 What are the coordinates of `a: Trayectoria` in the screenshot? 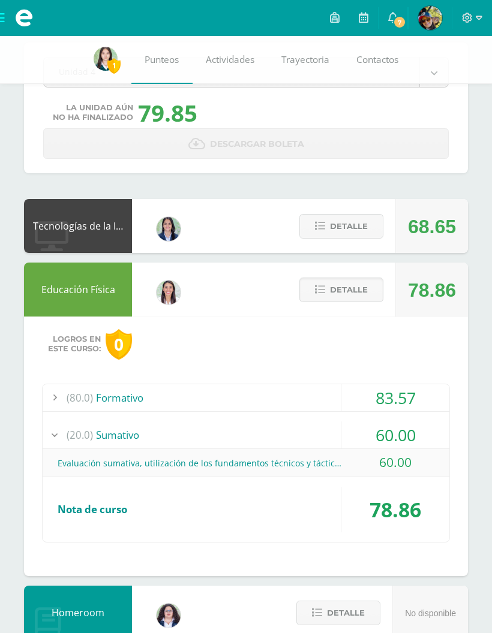 It's located at (305, 60).